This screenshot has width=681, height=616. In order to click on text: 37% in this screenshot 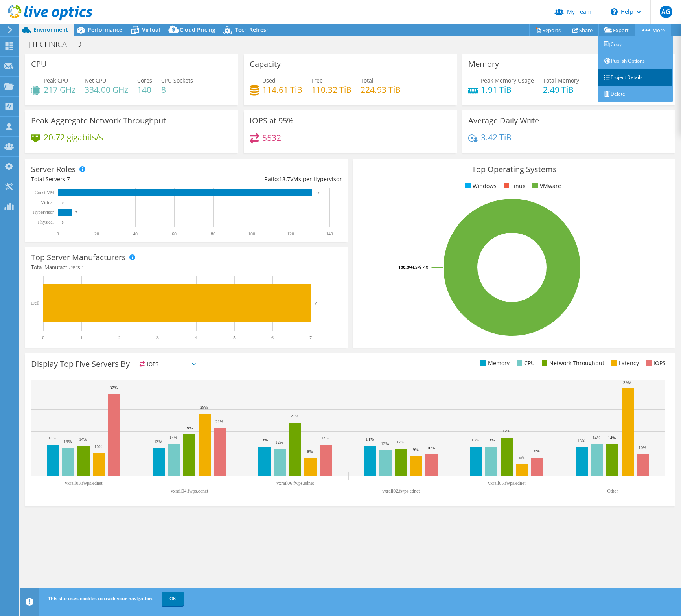, I will do `click(114, 387)`.